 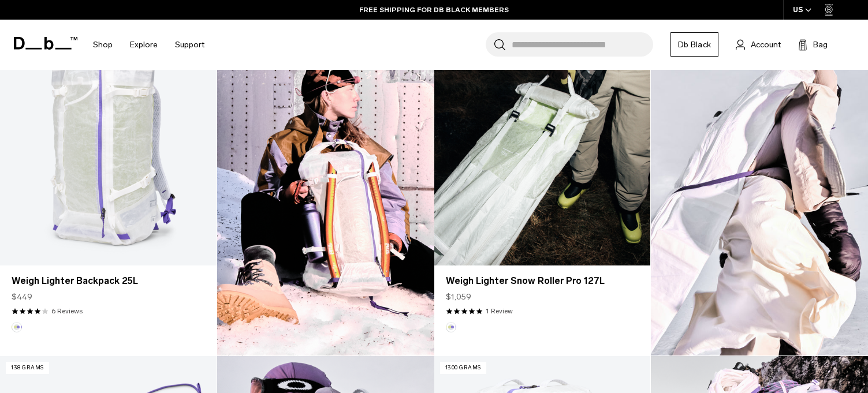 What do you see at coordinates (820, 45) in the screenshot?
I see `span: Bag` at bounding box center [820, 45].